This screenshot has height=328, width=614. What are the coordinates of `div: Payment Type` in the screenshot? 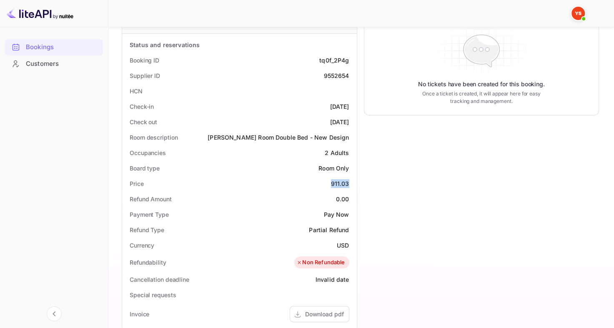 It's located at (149, 214).